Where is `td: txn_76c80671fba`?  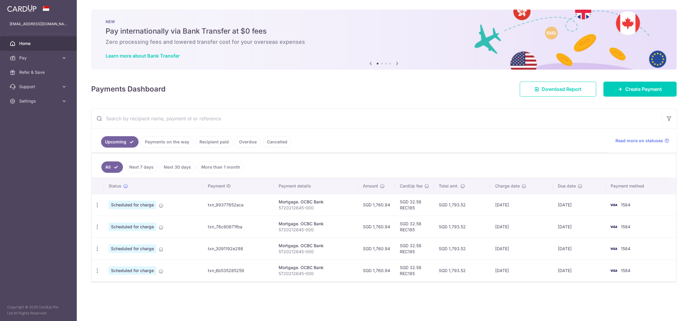
td: txn_76c80671fba is located at coordinates (239, 227).